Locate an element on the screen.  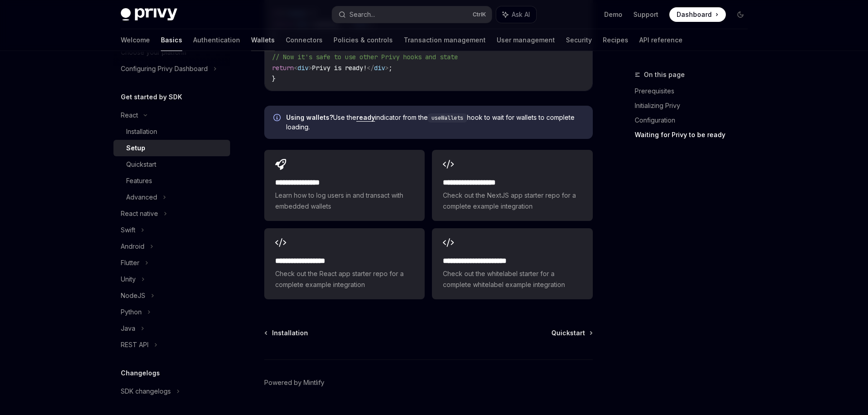
a: Waiting for Privy to be ready is located at coordinates (695, 135).